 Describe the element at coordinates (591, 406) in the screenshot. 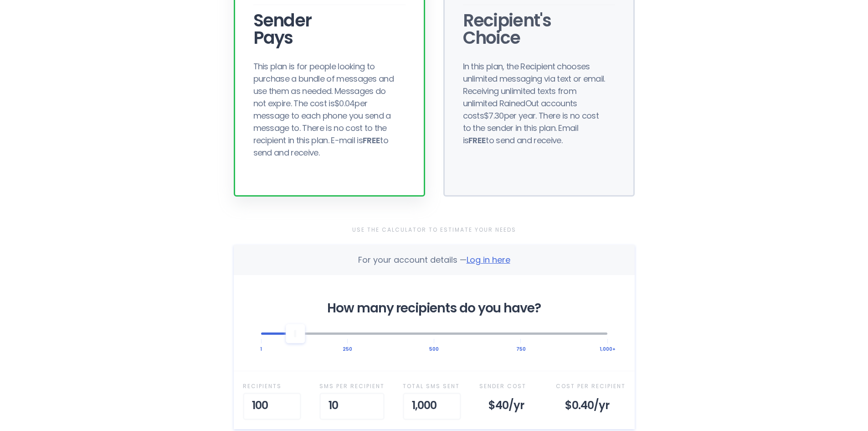

I see `div: $0.40 /yr` at that location.